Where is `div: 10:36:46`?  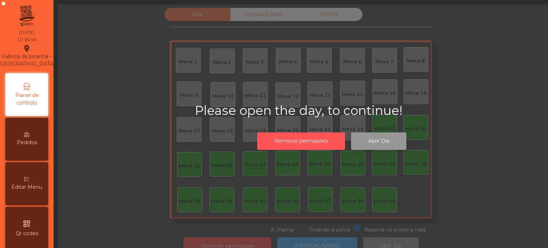 div: 10:36:46 is located at coordinates (27, 40).